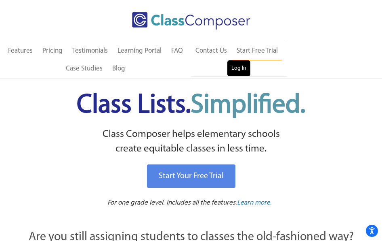 Image resolution: width=382 pixels, height=241 pixels. I want to click on a: Case Studies, so click(84, 69).